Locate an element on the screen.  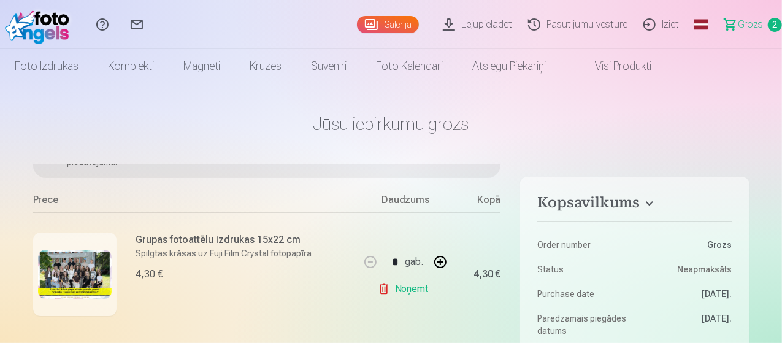
div: Prece is located at coordinates (196, 202).